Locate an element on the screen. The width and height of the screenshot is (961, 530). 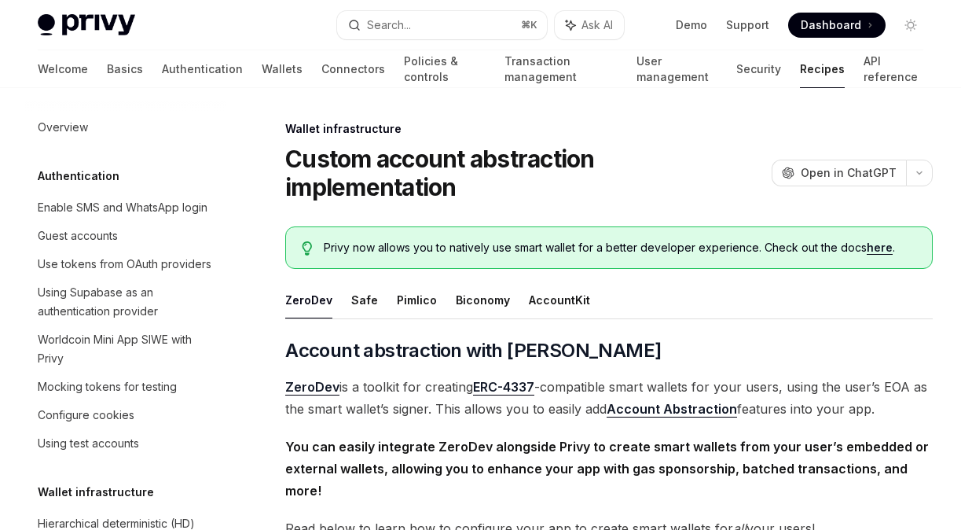
div: Enable SMS and WhatsApp login is located at coordinates (123, 207).